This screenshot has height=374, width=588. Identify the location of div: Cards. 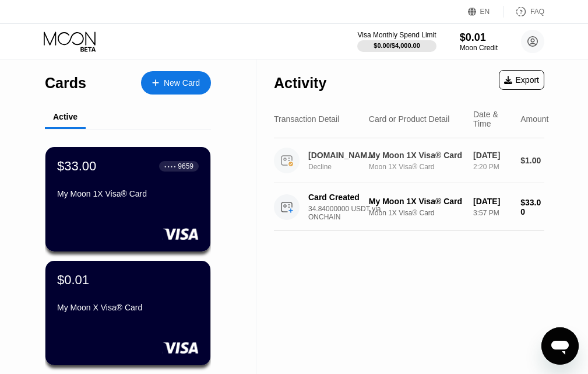
(65, 83).